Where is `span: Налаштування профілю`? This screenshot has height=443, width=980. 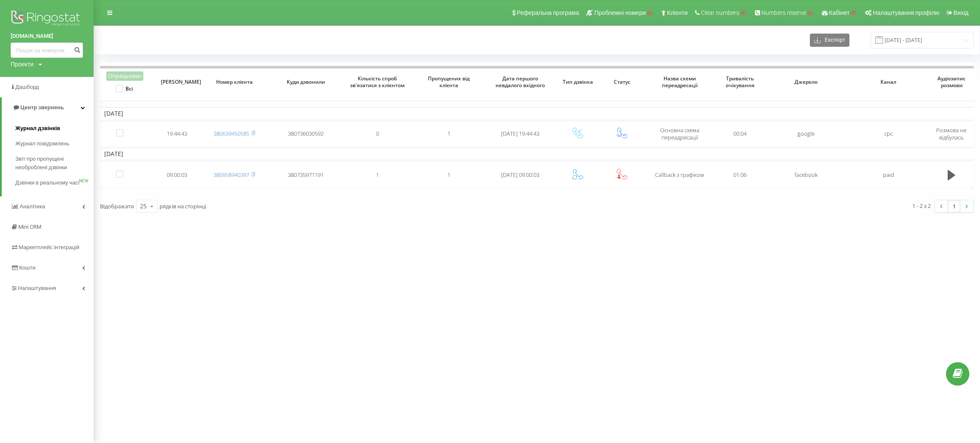
span: Налаштування профілю is located at coordinates (906, 13).